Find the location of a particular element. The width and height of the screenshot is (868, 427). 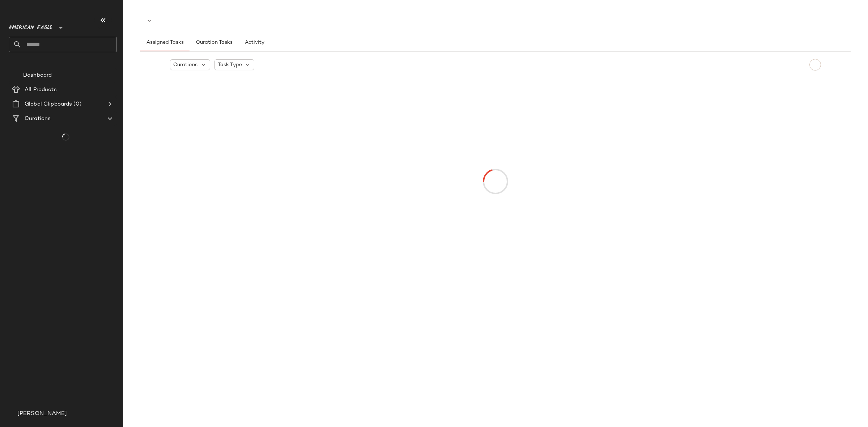

span: Assigned Tasks is located at coordinates (165, 43).